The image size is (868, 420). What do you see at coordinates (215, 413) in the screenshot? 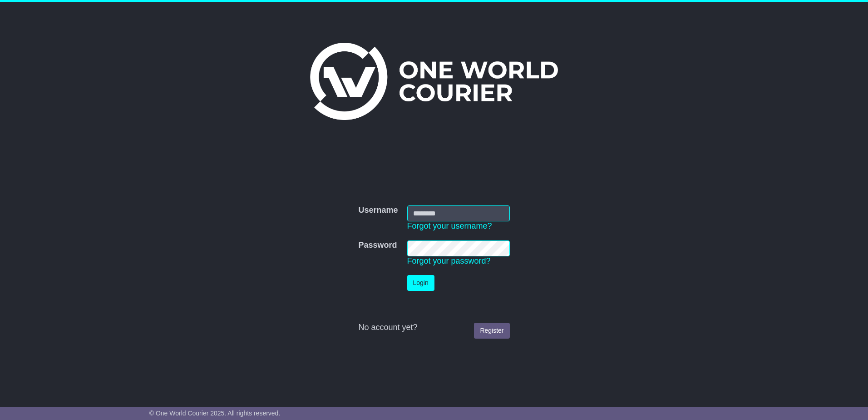
I see `span: © One World Courier 2025. All rights reserved.` at bounding box center [215, 413].